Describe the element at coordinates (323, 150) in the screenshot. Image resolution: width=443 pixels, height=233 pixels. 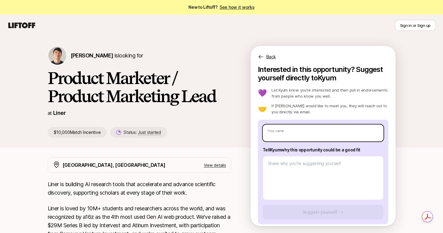
I see `p: Tell Kyum why this opportunity could be a good fit` at that location.